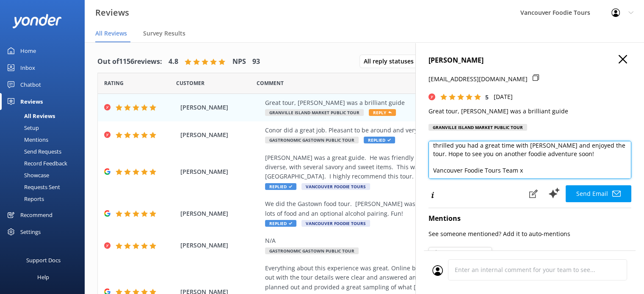 The width and height of the screenshot is (644, 294). Describe the element at coordinates (530, 234) in the screenshot. I see `p: See someone mentioned? Add it to auto-mentions` at that location.